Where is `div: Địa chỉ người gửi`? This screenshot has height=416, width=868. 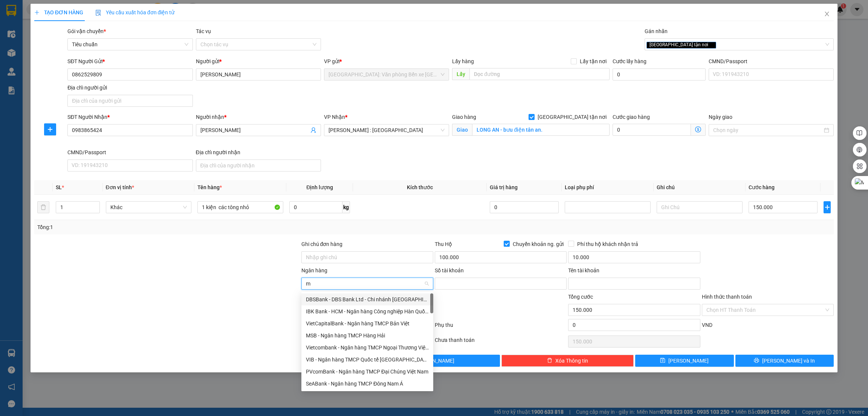
div: Địa chỉ người gửi is located at coordinates (130, 88).